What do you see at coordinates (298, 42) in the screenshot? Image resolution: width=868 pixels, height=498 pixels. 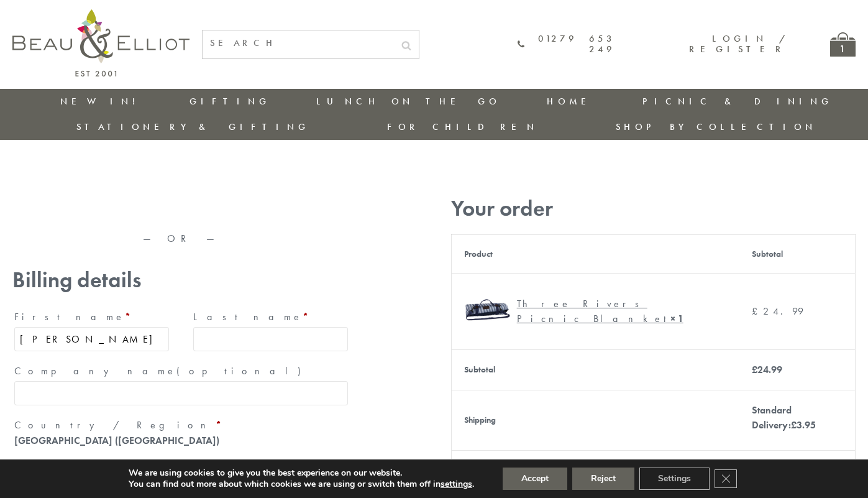 I see `input: SEARCH` at bounding box center [298, 42].